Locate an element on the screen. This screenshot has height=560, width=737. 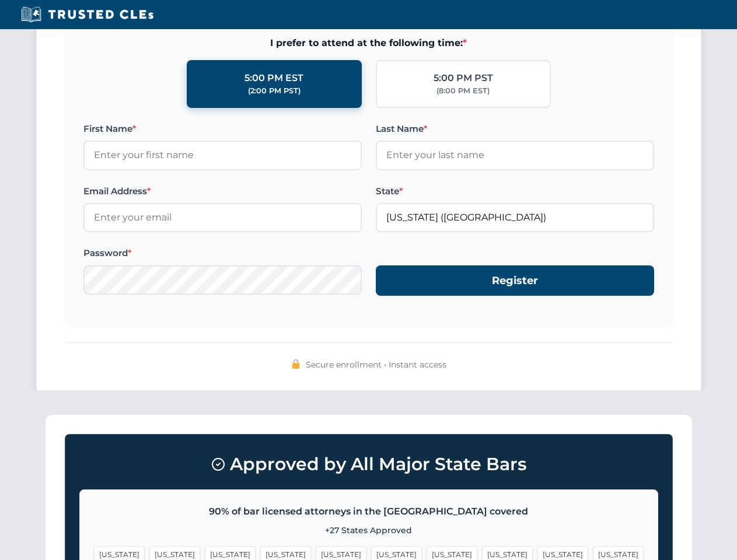
button: Register is located at coordinates (515, 280).